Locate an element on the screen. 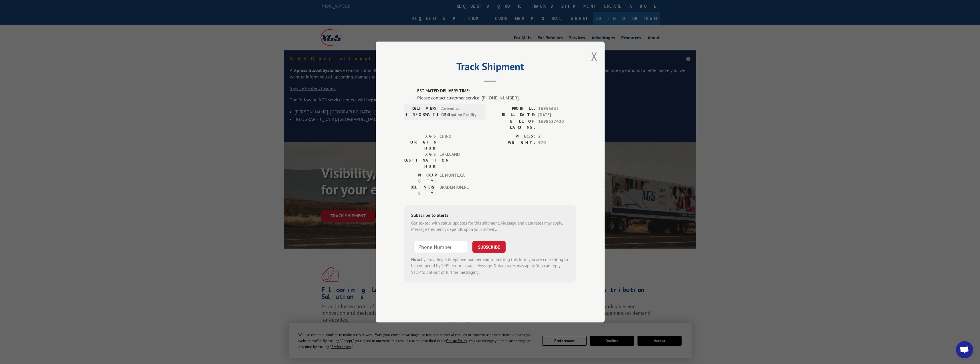  label: DELIVERY INFORMATION: is located at coordinates (422, 112).